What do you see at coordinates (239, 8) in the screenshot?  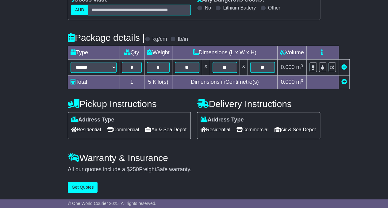 I see `label: Lithium Battery` at bounding box center [239, 8].